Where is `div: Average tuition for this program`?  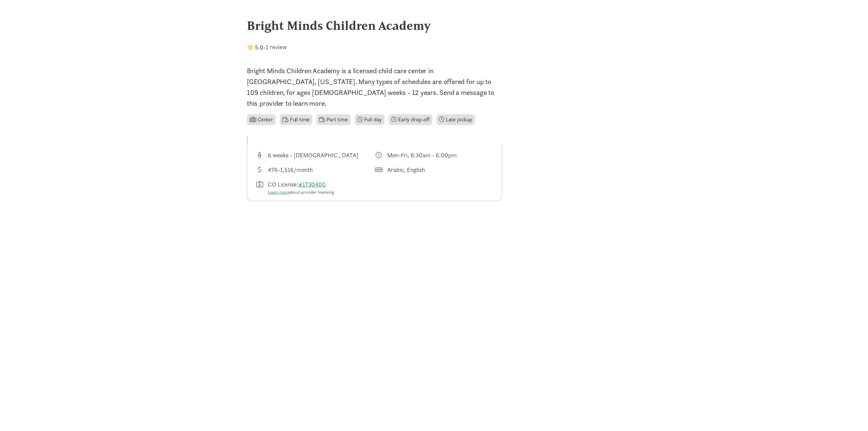
div: Average tuition for this program is located at coordinates (315, 170).